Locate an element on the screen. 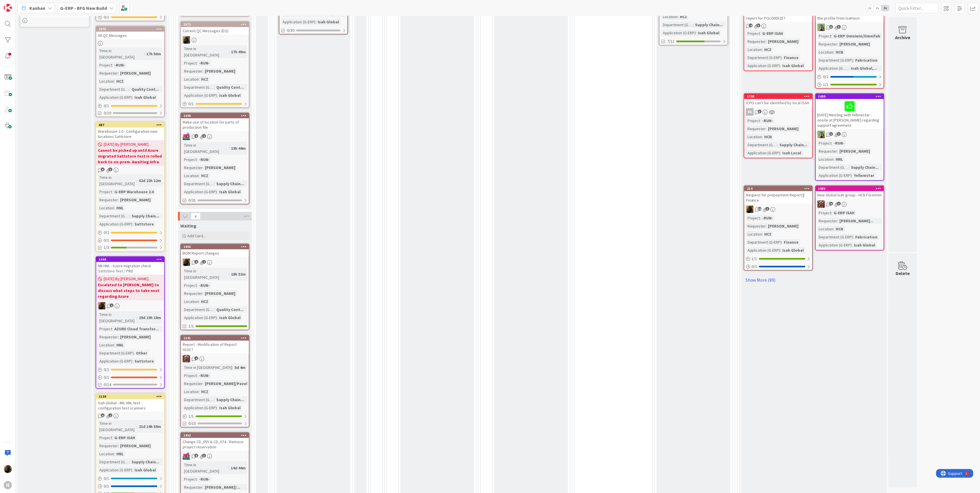 The width and height of the screenshot is (980, 493). div: HCZ is located at coordinates (769, 234).